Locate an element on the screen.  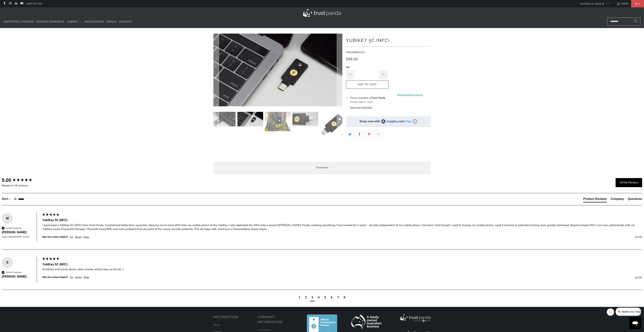
div: Sort is located at coordinates (6, 199).